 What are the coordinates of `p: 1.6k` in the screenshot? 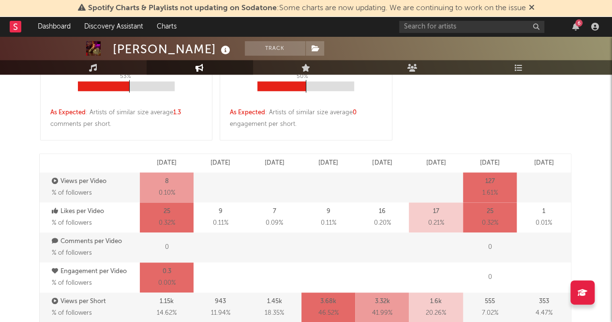 It's located at (436, 301).